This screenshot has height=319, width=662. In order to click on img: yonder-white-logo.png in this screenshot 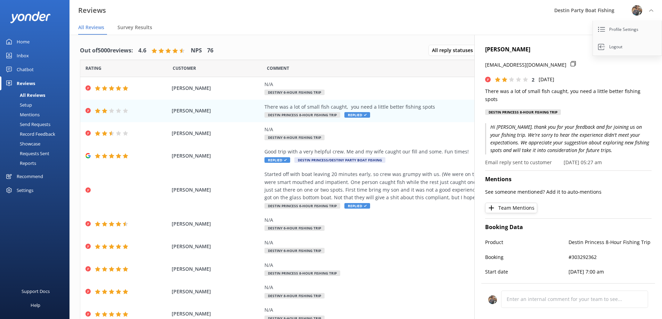, I will do `click(30, 17)`.